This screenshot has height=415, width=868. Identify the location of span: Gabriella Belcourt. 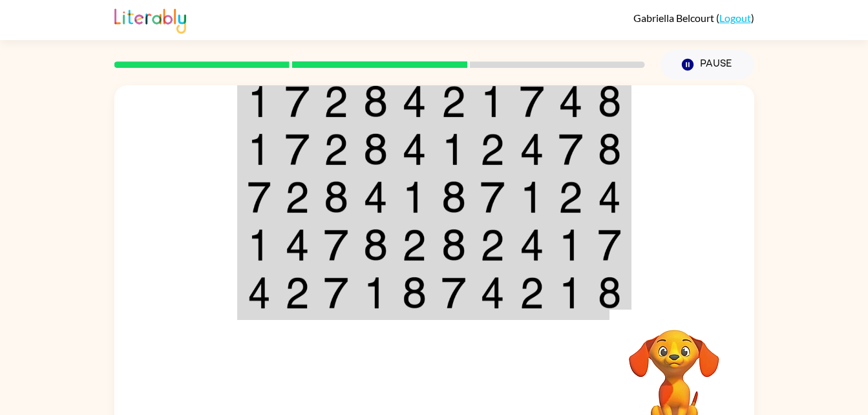
(675, 17).